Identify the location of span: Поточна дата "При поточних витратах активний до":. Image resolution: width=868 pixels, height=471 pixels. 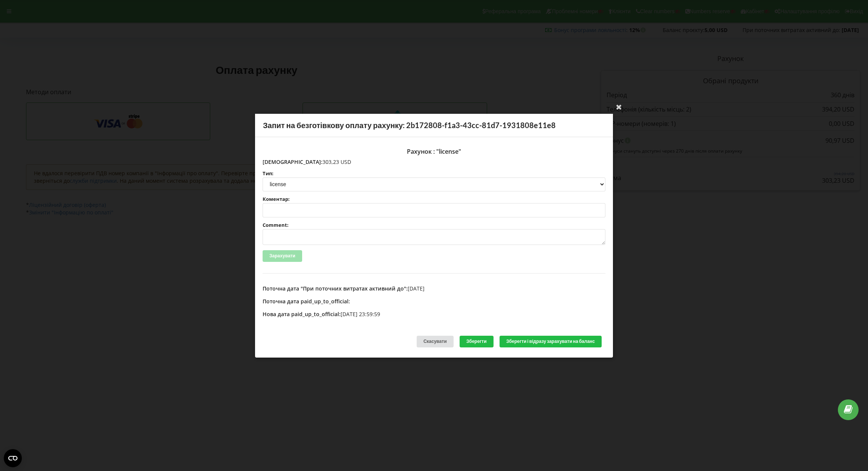
(335, 289).